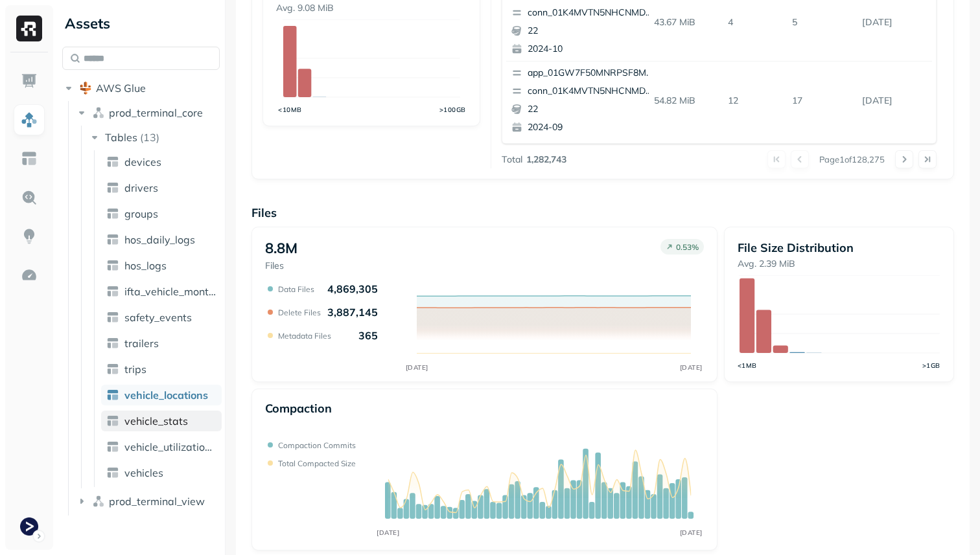 This screenshot has width=980, height=555. Describe the element at coordinates (298, 408) in the screenshot. I see `p: Compaction` at that location.